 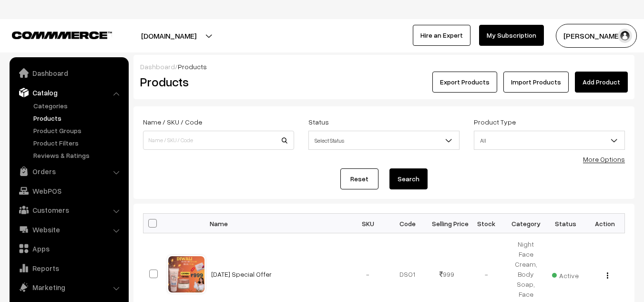 What do you see at coordinates (172, 121) in the screenshot?
I see `label: Name / SKU / Code` at bounding box center [172, 121].